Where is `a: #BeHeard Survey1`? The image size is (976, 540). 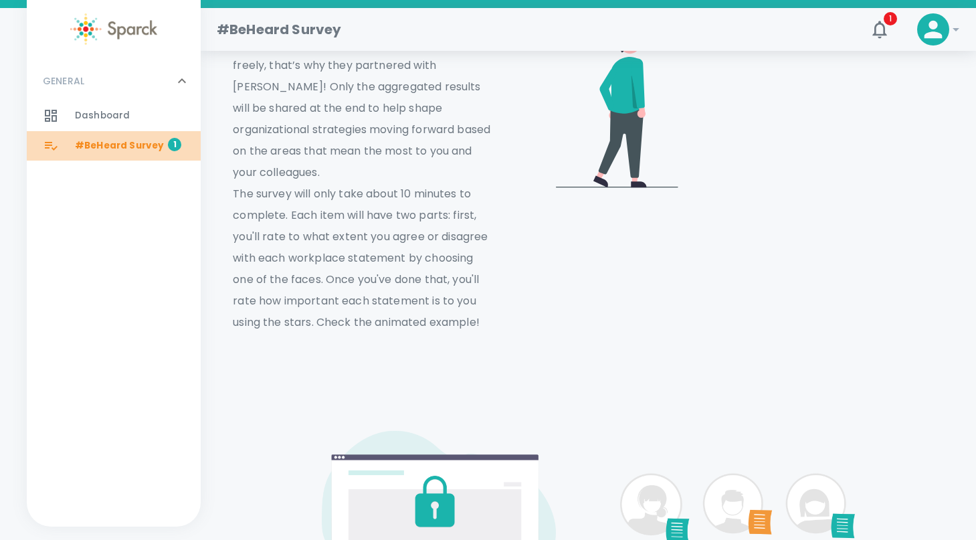
a: #BeHeard Survey1 is located at coordinates (114, 146).